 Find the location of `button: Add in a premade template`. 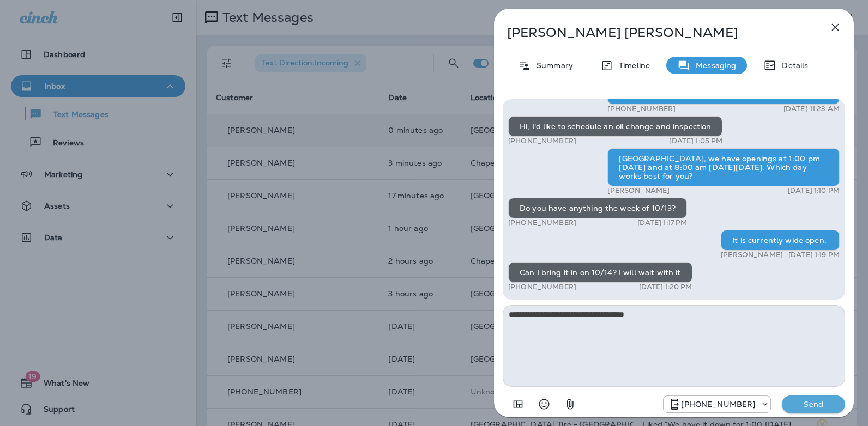

button: Add in a premade template is located at coordinates (518, 404).